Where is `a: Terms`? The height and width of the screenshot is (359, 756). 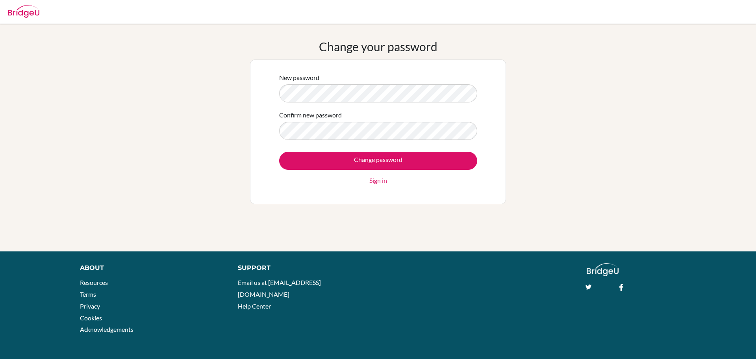
a: Terms is located at coordinates (88, 294).